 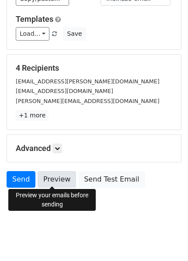 I want to click on h5: 4 Recipients, so click(x=94, y=68).